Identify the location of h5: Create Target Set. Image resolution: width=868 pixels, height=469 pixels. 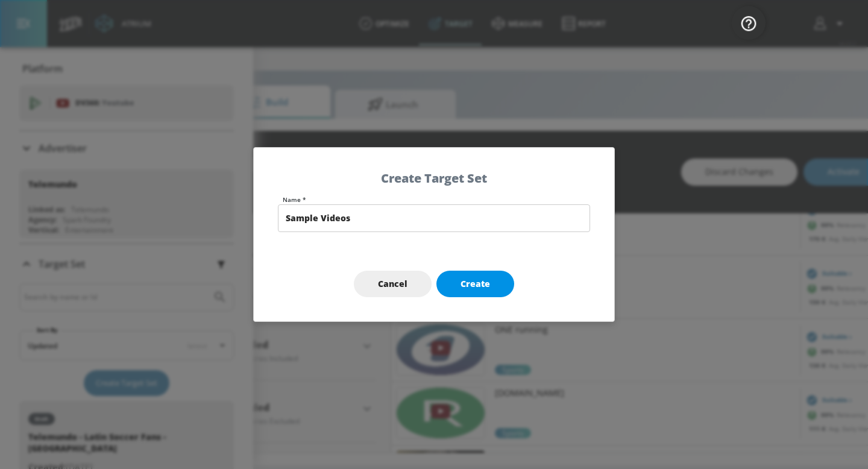
(434, 178).